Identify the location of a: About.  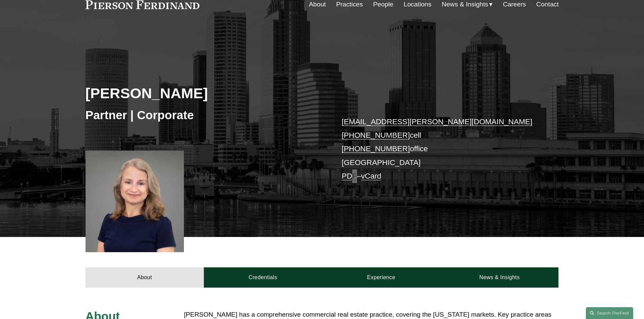
(145, 278).